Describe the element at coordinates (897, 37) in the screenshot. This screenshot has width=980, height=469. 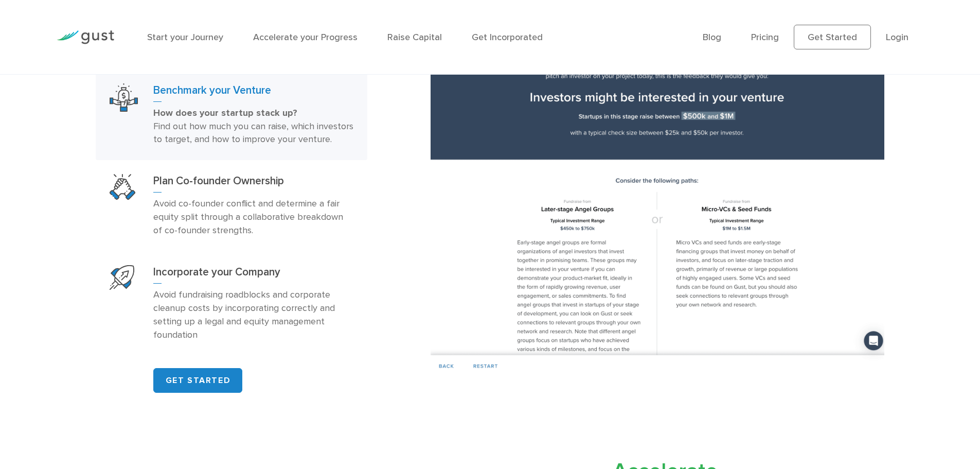
I see `a: Login` at that location.